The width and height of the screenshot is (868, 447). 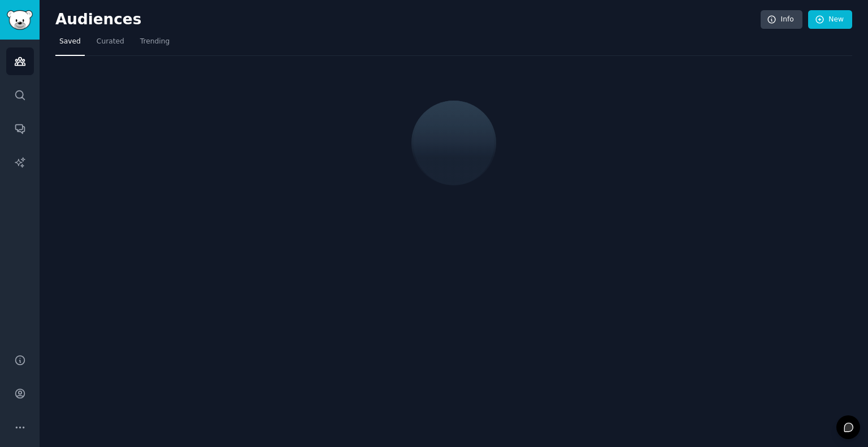 I want to click on a: Curated, so click(x=110, y=44).